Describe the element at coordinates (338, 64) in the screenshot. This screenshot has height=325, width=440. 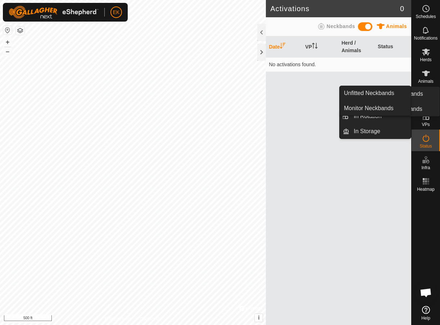
I see `td: No activations found.` at that location.